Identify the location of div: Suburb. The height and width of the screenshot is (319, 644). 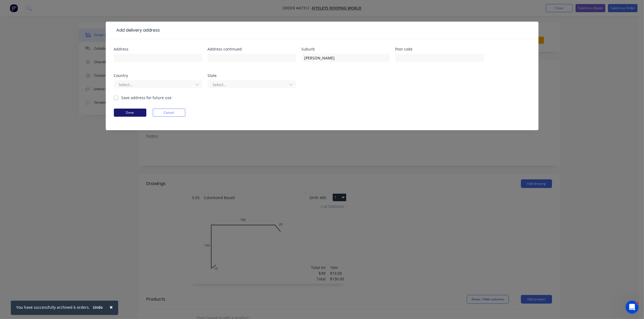
(346, 49).